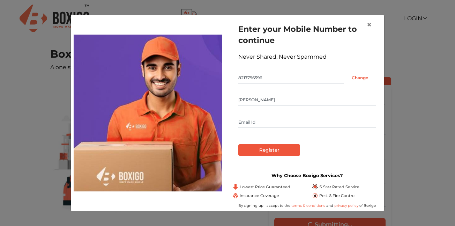 This screenshot has height=226, width=455. Describe the element at coordinates (346, 205) in the screenshot. I see `a: privacy policy` at that location.